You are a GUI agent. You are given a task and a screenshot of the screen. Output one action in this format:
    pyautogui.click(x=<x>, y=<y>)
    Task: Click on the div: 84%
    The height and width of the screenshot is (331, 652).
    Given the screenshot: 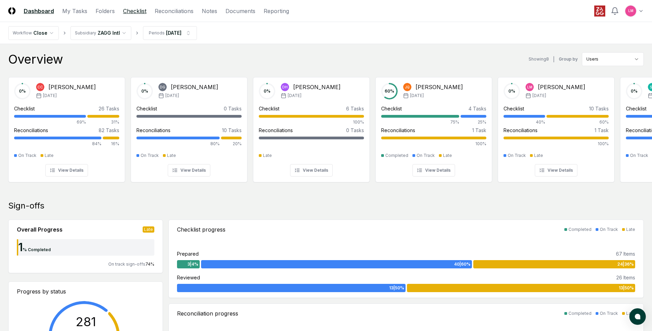 What is the action you would take?
    pyautogui.click(x=58, y=144)
    